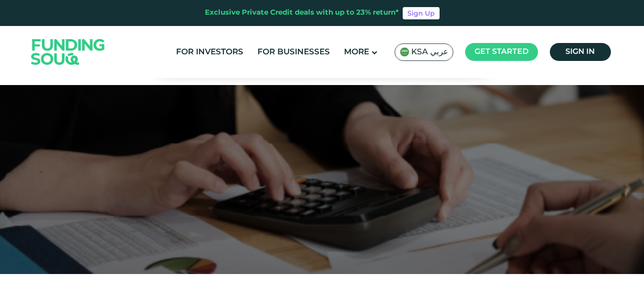 This screenshot has width=644, height=283. What do you see at coordinates (421, 13) in the screenshot?
I see `a: Sign Up` at bounding box center [421, 13].